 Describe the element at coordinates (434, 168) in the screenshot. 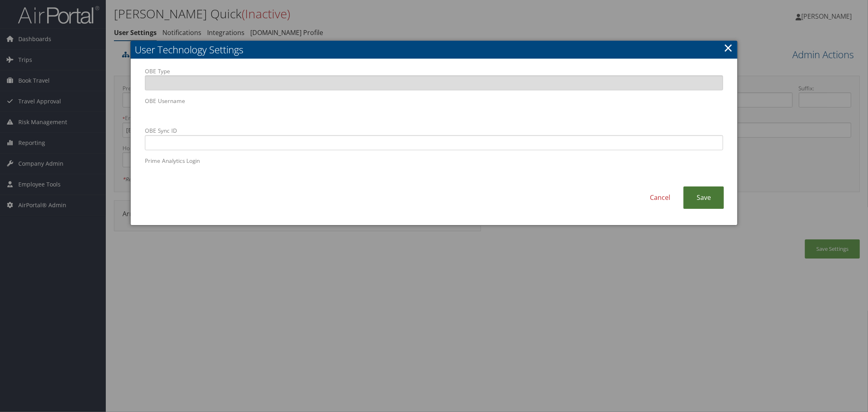

I see `label: Prime Analytics Login` at that location.